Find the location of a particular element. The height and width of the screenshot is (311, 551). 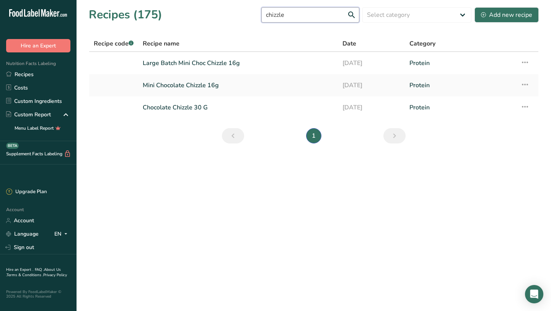

a: Language is located at coordinates (22, 234).